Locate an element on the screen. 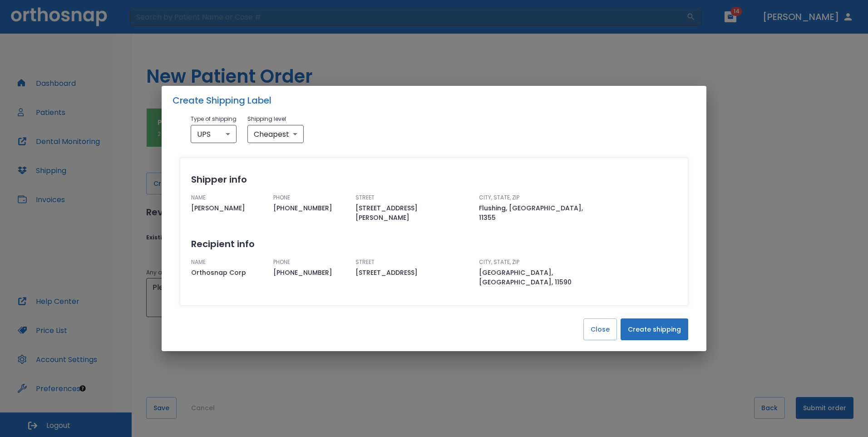 This screenshot has height=437, width=868. button: Create shipping is located at coordinates (654, 329).